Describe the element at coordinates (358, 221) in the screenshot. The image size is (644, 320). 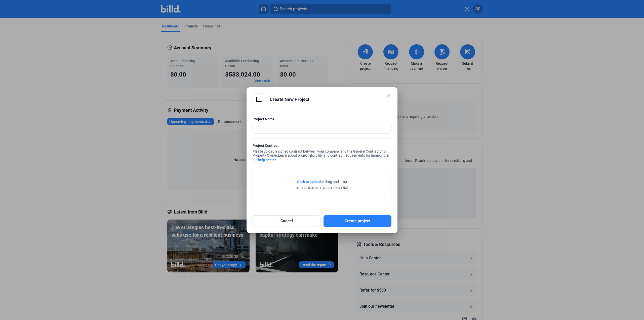
I see `button: Create project` at that location.